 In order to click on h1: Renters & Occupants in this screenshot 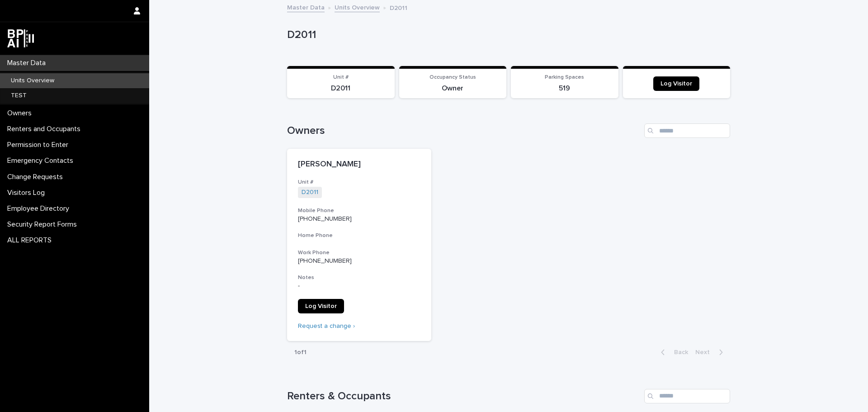, I will do `click(464, 396)`.